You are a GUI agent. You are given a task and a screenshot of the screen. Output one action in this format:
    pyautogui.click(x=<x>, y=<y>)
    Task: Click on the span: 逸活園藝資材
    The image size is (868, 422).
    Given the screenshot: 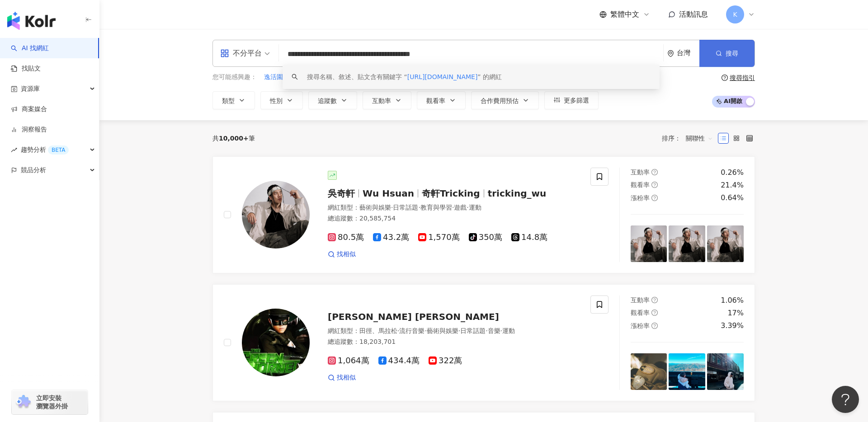 What is the action you would take?
    pyautogui.click(x=283, y=77)
    